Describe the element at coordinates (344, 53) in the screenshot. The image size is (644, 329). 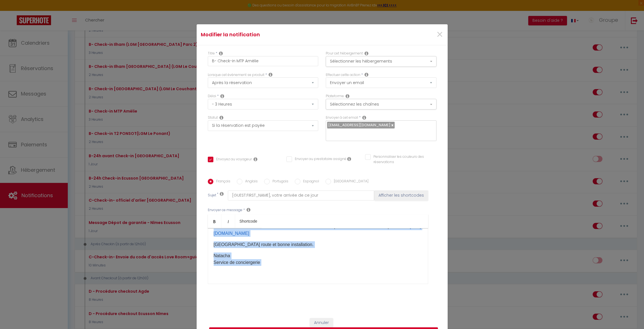
I see `label: Pour cet hébergement` at that location.